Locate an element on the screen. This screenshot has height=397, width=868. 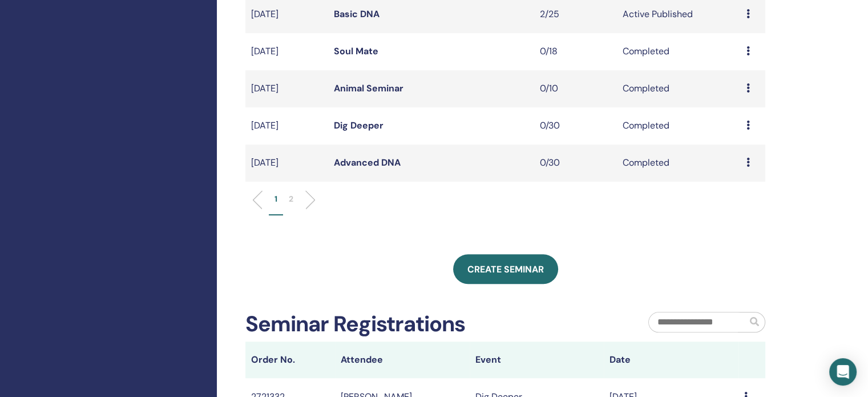
a: Dig Deeper is located at coordinates (359, 125).